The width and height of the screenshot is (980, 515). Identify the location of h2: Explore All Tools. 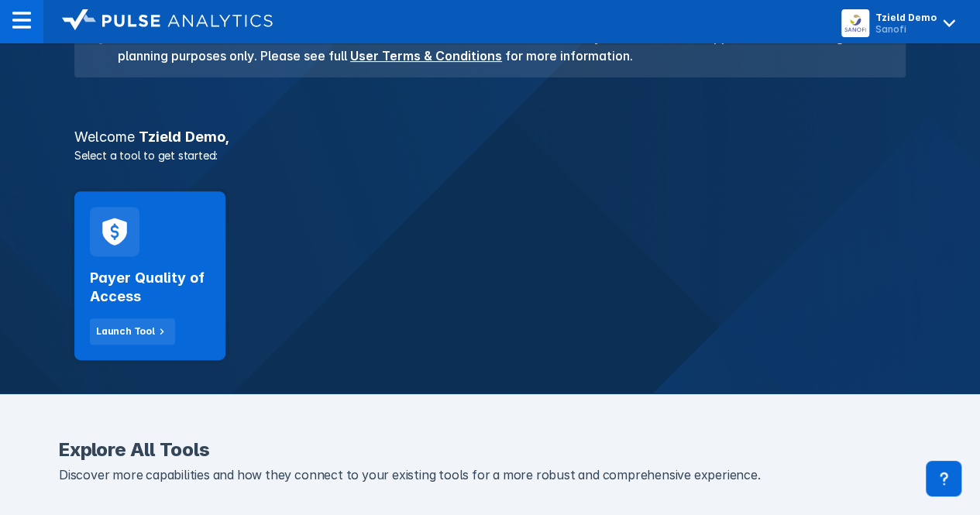
(490, 450).